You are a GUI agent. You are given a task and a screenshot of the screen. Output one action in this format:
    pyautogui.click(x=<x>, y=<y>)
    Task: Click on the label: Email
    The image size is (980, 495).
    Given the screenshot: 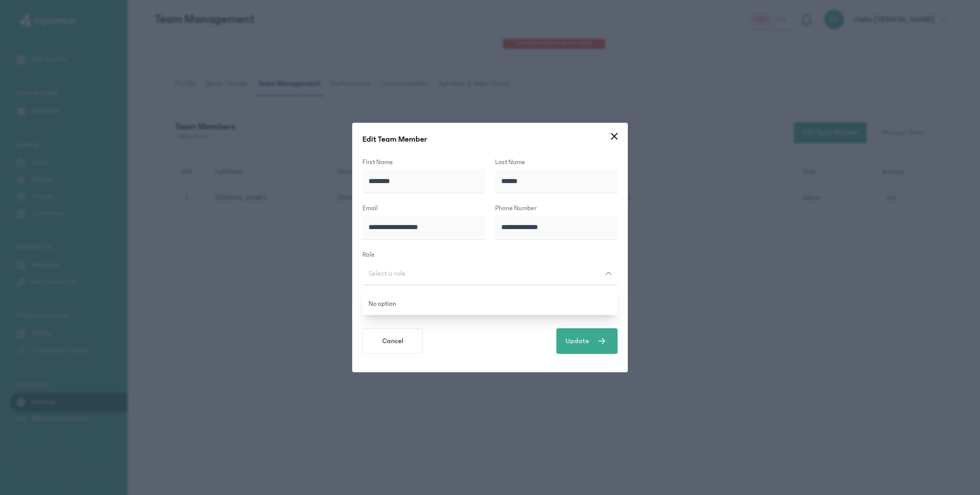 What is the action you would take?
    pyautogui.click(x=370, y=209)
    